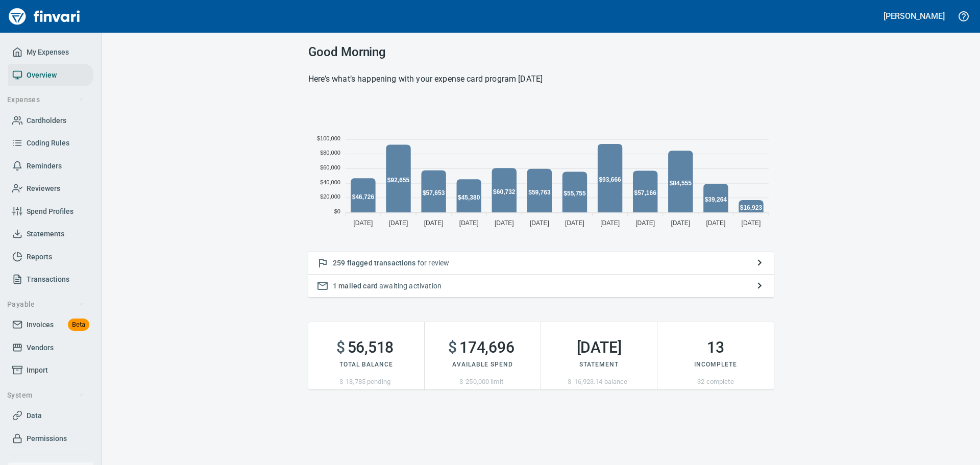 The height and width of the screenshot is (465, 980). Describe the element at coordinates (51, 143) in the screenshot. I see `a: Coding Rules` at that location.